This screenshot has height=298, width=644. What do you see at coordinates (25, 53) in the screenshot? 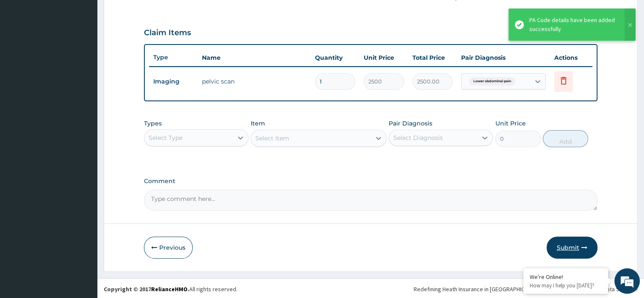
I see `img: d_794563401_company_1708531726252_794563401` at bounding box center [25, 53].